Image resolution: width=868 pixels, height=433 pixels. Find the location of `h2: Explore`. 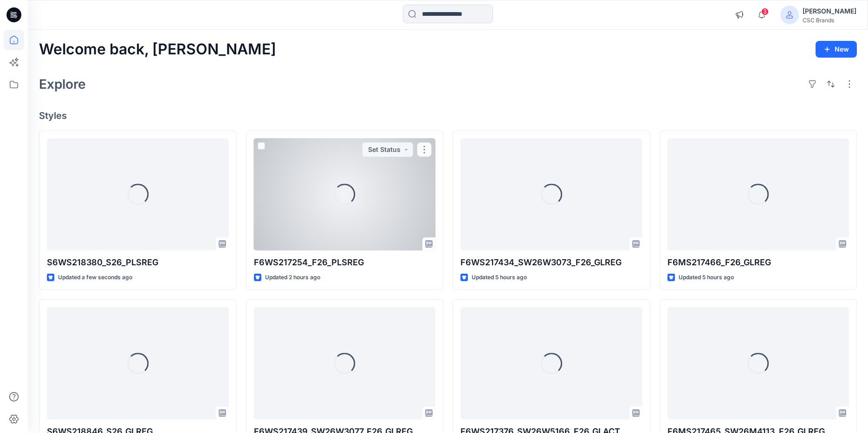

h2: Explore is located at coordinates (62, 84).